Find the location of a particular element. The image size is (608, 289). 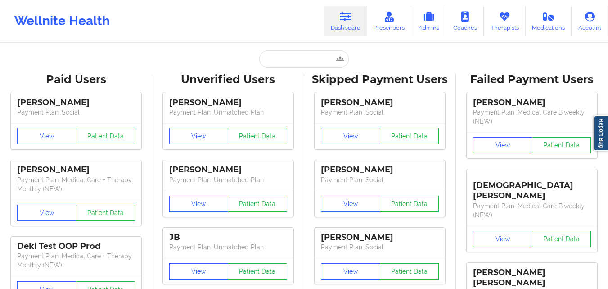

a: Account is located at coordinates (590, 21).